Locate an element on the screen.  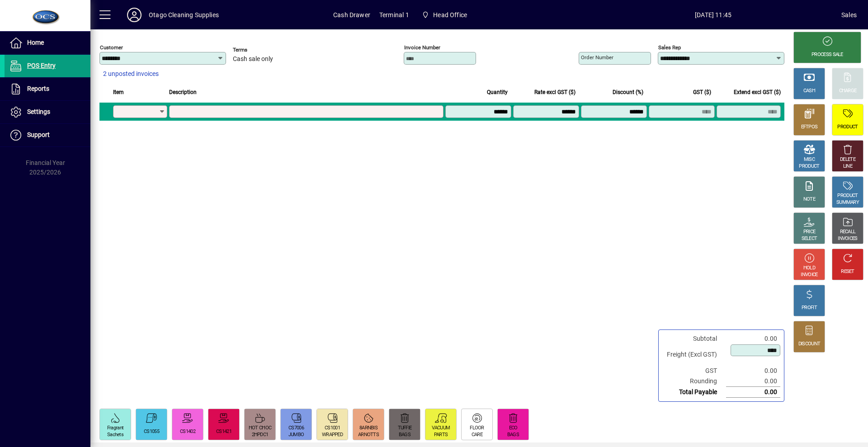
div: ECO is located at coordinates (513, 428).